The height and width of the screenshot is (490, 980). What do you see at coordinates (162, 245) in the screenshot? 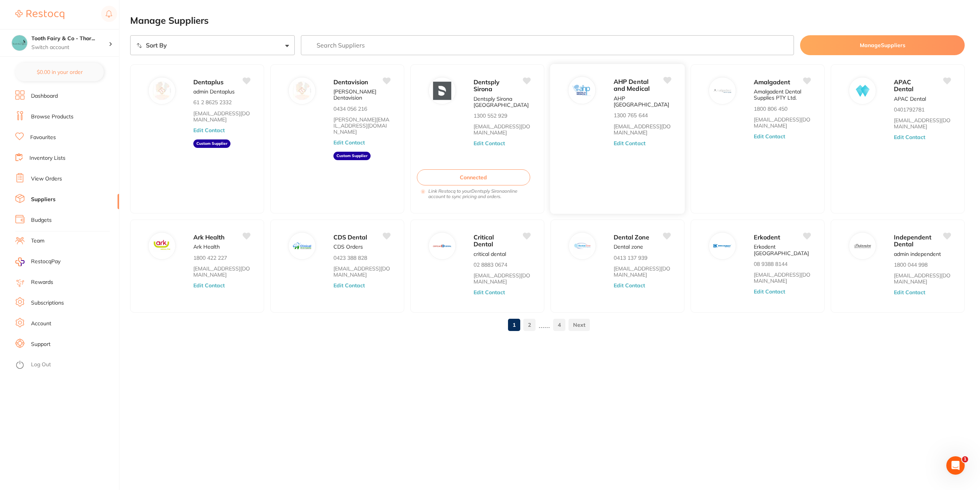
I see `img: Ark Health` at bounding box center [162, 245].